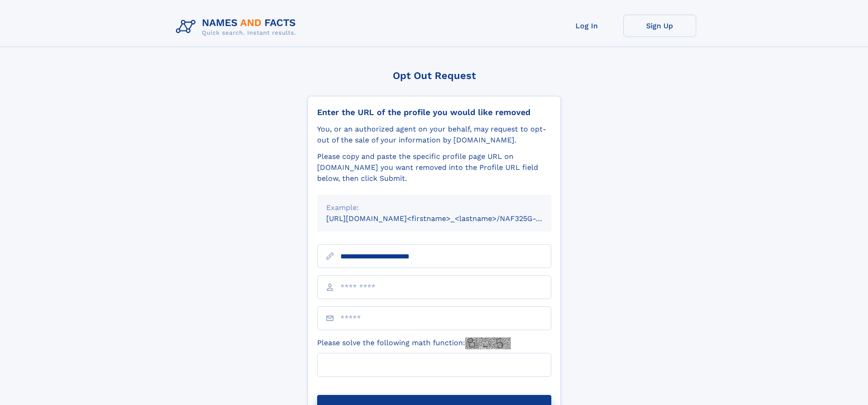 The width and height of the screenshot is (868, 405). I want to click on div: You, or an authorized agent on your behalf, may request to opt-out of the sale of your informatio..., so click(434, 134).